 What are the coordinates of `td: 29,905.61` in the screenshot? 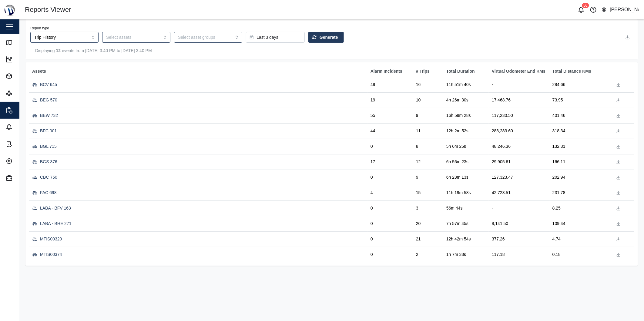 It's located at (519, 162).